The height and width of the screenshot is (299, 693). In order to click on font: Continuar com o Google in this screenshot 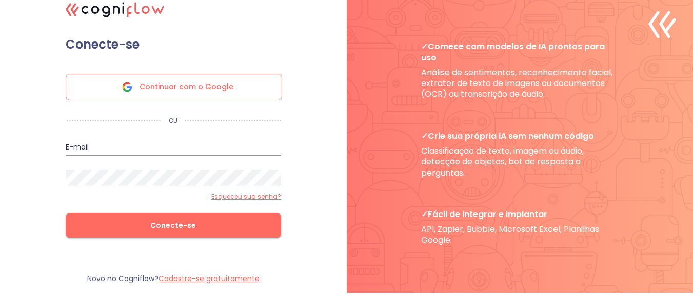, I will do `click(186, 87)`.